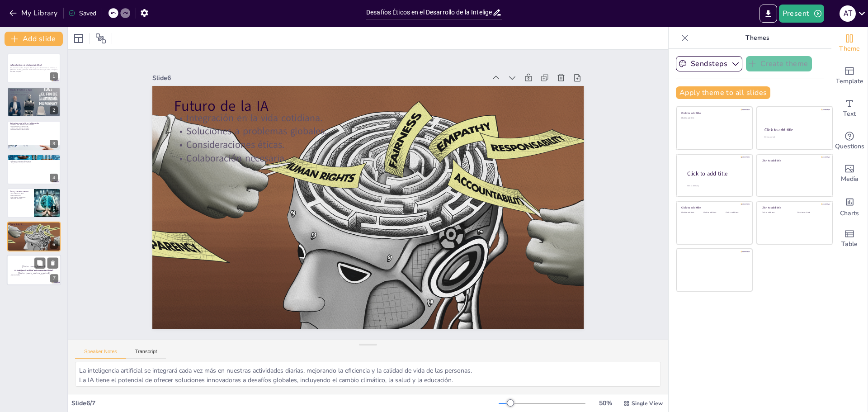 This screenshot has height=412, width=868. Describe the element at coordinates (34, 160) in the screenshot. I see `p: Optimización de rutas logísticas.` at that location.